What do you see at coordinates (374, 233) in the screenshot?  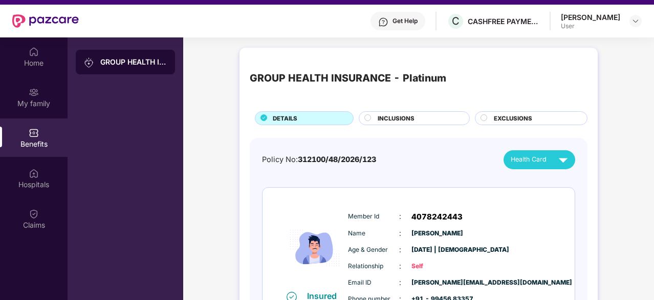 I see `span: Name` at bounding box center [374, 233].